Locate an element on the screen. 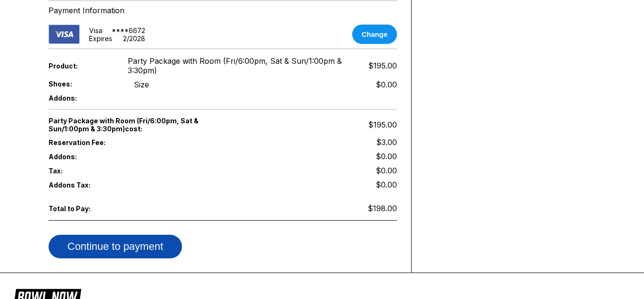 Image resolution: width=644 pixels, height=299 pixels. span: $198.00 is located at coordinates (382, 208).